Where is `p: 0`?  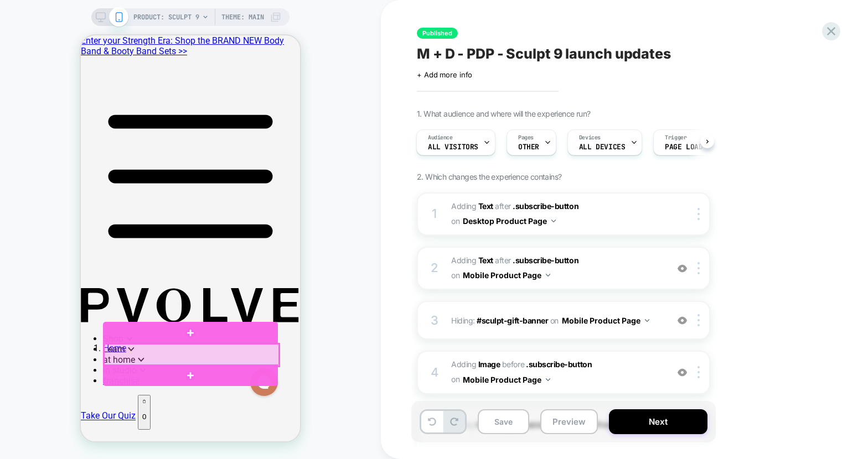
p: 0 is located at coordinates (63, 381).